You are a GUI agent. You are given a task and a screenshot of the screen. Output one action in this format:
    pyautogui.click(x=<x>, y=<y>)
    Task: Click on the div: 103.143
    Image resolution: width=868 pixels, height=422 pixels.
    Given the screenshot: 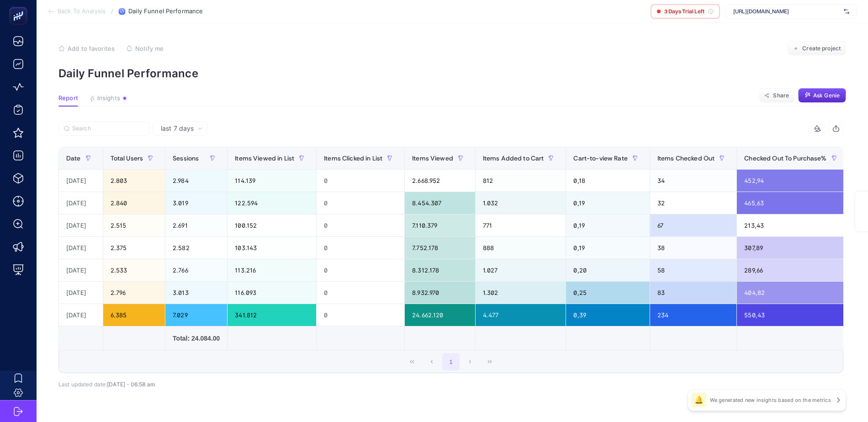 What is the action you would take?
    pyautogui.click(x=272, y=248)
    